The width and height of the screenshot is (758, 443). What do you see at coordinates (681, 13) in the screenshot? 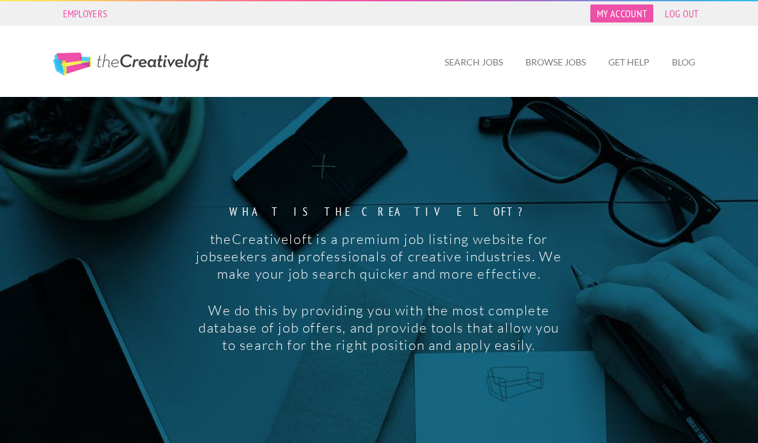
I see `a: Log Out` at bounding box center [681, 13].